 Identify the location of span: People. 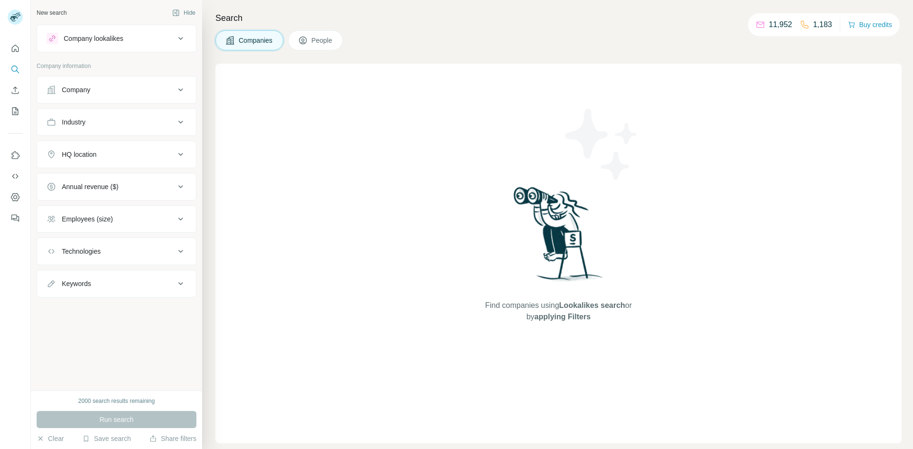
(322, 40).